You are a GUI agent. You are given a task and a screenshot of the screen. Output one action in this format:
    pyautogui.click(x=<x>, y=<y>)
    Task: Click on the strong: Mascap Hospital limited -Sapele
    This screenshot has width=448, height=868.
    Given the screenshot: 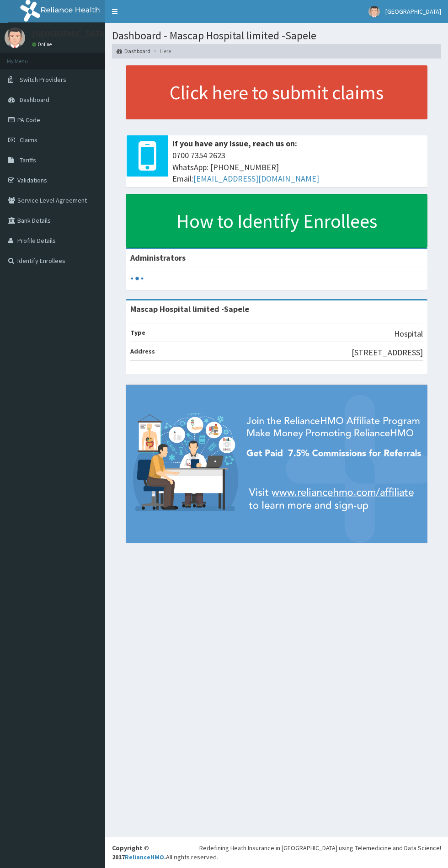 What is the action you would take?
    pyautogui.click(x=189, y=309)
    